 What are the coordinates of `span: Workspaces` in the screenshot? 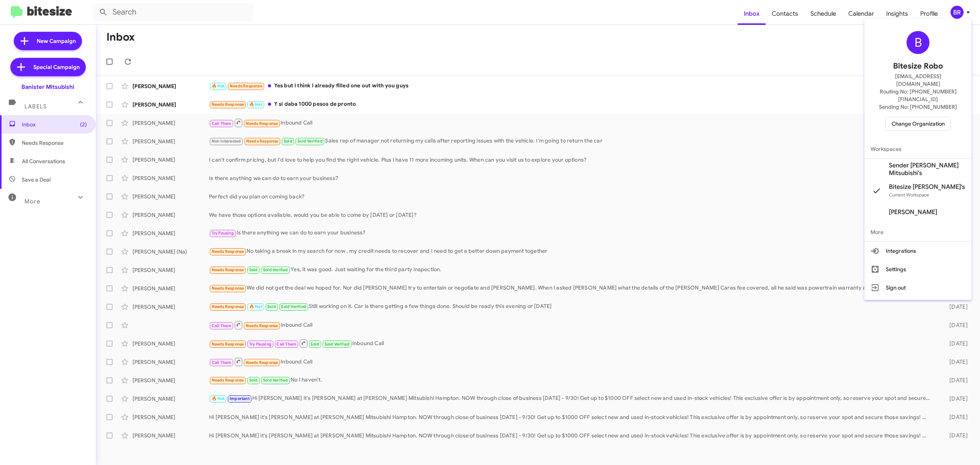 It's located at (918, 149).